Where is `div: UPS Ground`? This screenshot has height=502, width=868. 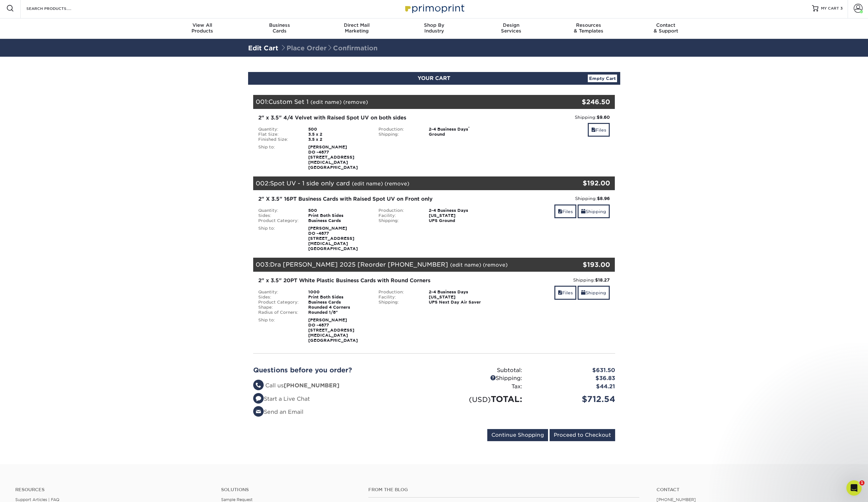
div: UPS Ground is located at coordinates (459, 220).